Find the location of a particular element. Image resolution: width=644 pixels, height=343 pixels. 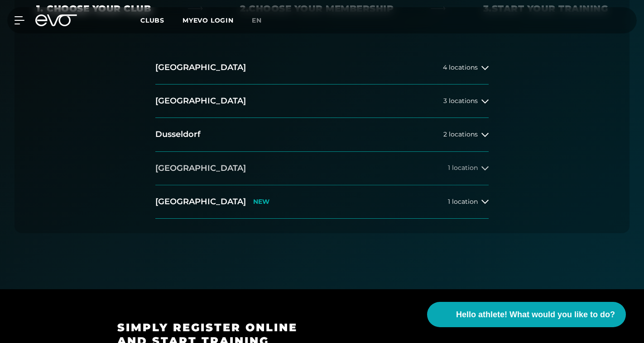

font: Clubs is located at coordinates (152, 20).